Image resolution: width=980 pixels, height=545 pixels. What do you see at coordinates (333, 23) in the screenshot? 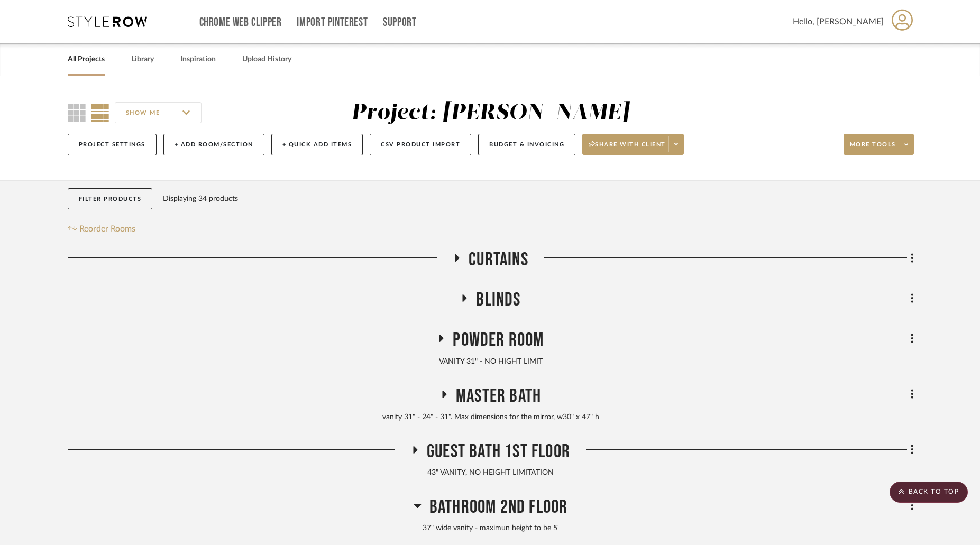
I see `a: Import Pinterest` at bounding box center [333, 23].